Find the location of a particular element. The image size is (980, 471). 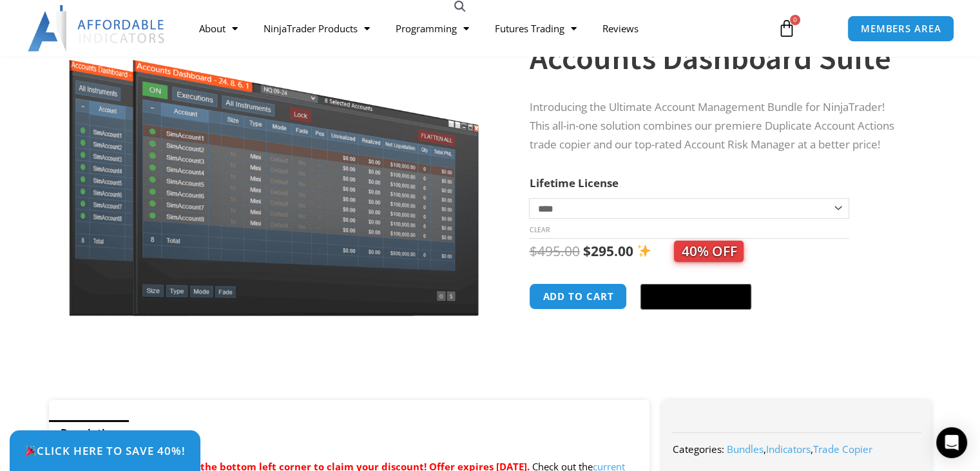

span: Click Here to save 40%! is located at coordinates (105, 450).